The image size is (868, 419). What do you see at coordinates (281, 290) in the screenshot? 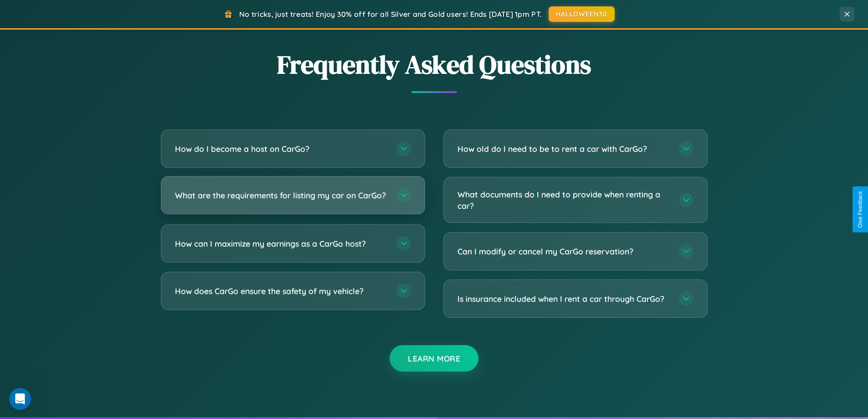
I see `h3: How does CarGo ensure the safety of my vehicle?` at bounding box center [281, 290].